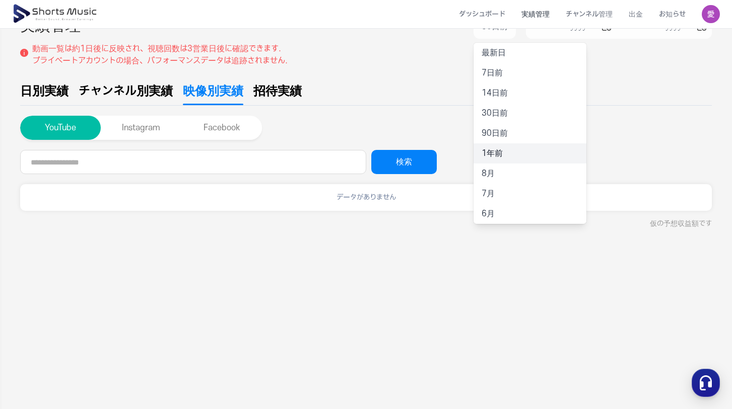 The height and width of the screenshot is (409, 732). What do you see at coordinates (277, 91) in the screenshot?
I see `span: 招待実績` at bounding box center [277, 91].